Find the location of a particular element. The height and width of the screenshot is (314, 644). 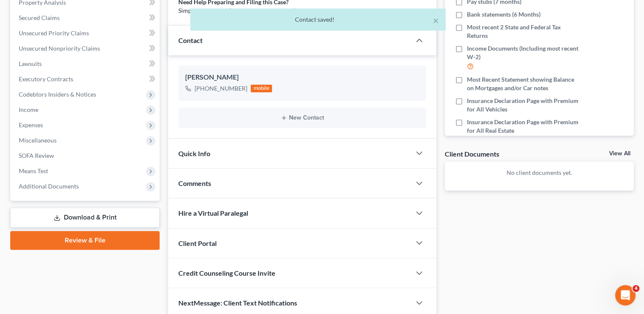

span: Credit Counseling Course Invite is located at coordinates (227, 272).